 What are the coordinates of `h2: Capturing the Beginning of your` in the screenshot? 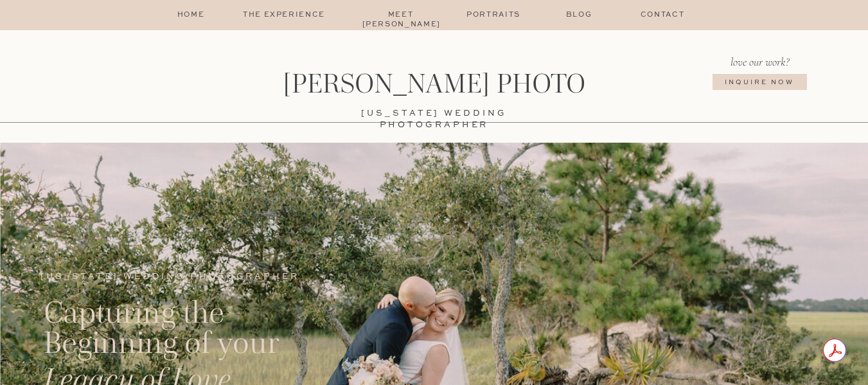 It's located at (190, 330).